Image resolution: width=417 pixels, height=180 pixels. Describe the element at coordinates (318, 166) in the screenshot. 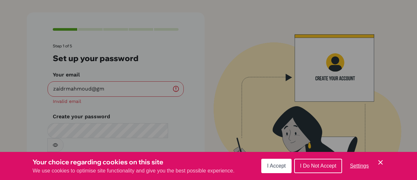

I see `button: I Do Not Accept` at that location.